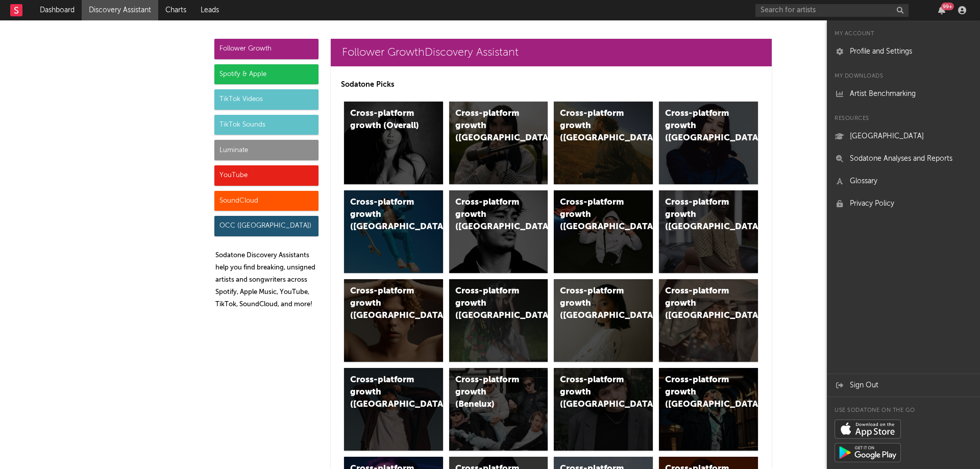 The height and width of the screenshot is (469, 980). What do you see at coordinates (904, 159) in the screenshot?
I see `a: Sodatone Analyses and Reports` at bounding box center [904, 159].